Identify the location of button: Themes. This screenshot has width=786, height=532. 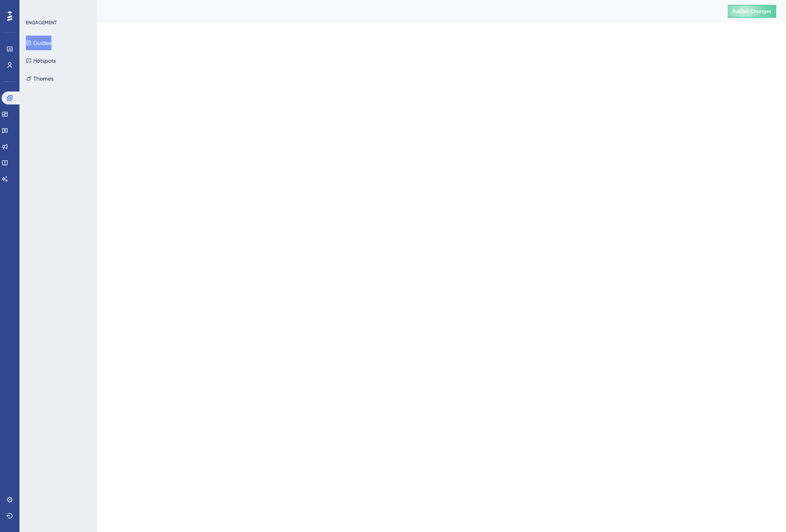
(39, 78).